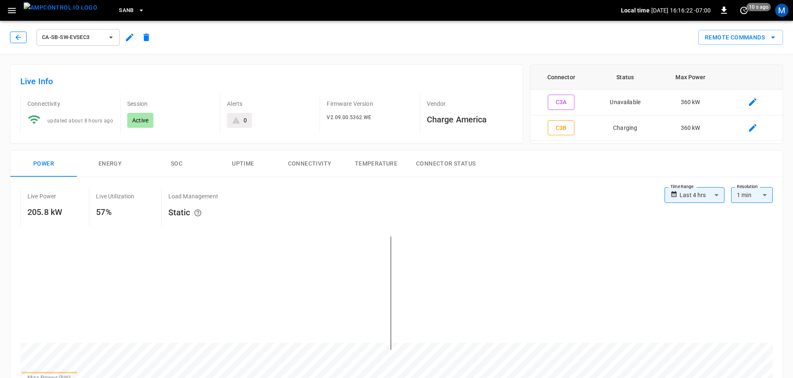  Describe the element at coordinates (561, 128) in the screenshot. I see `button: C3B` at that location.